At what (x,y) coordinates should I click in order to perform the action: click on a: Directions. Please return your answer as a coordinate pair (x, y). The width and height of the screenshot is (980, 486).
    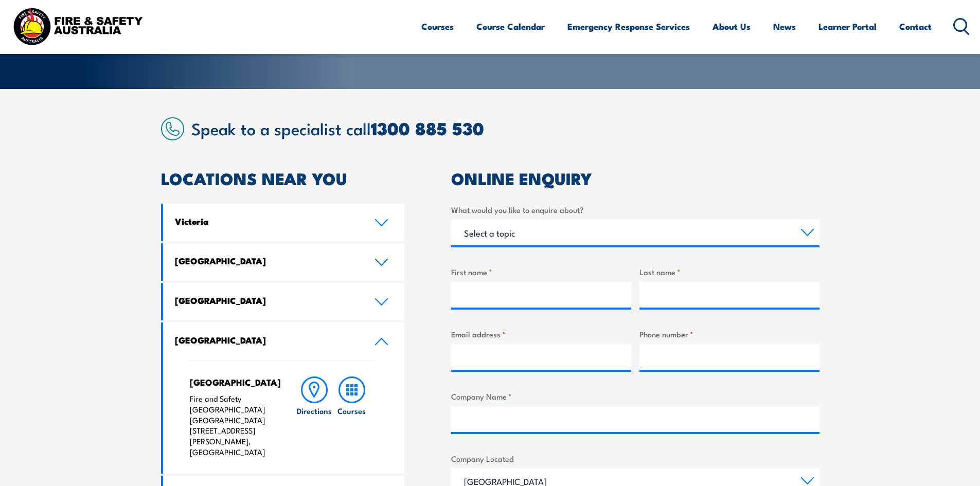
    Looking at the image, I should click on (314, 417).